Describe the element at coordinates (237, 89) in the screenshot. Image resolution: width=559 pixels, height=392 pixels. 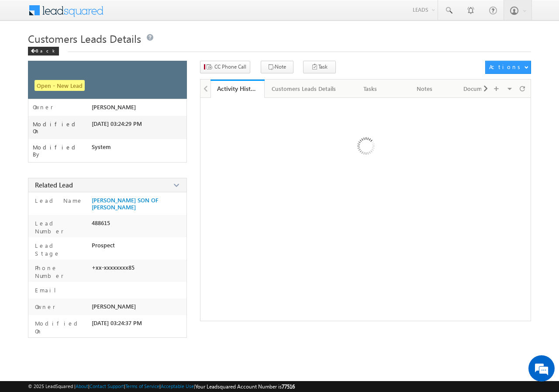
I see `a: Activity History` at that location.